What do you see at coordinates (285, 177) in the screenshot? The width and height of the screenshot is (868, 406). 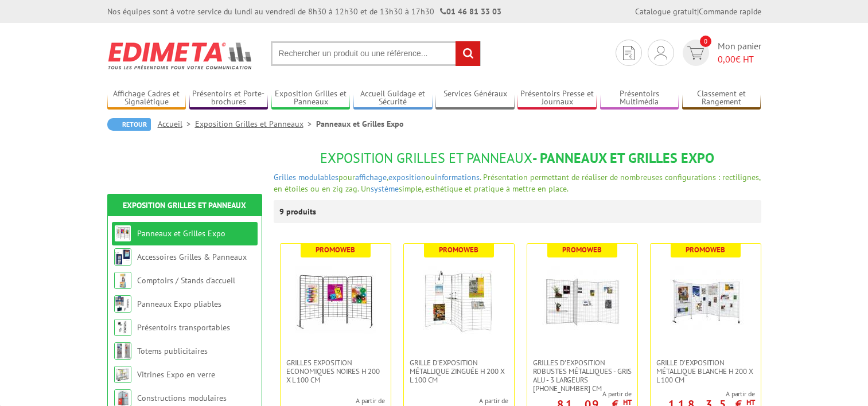 I see `a: Grilles` at bounding box center [285, 177].